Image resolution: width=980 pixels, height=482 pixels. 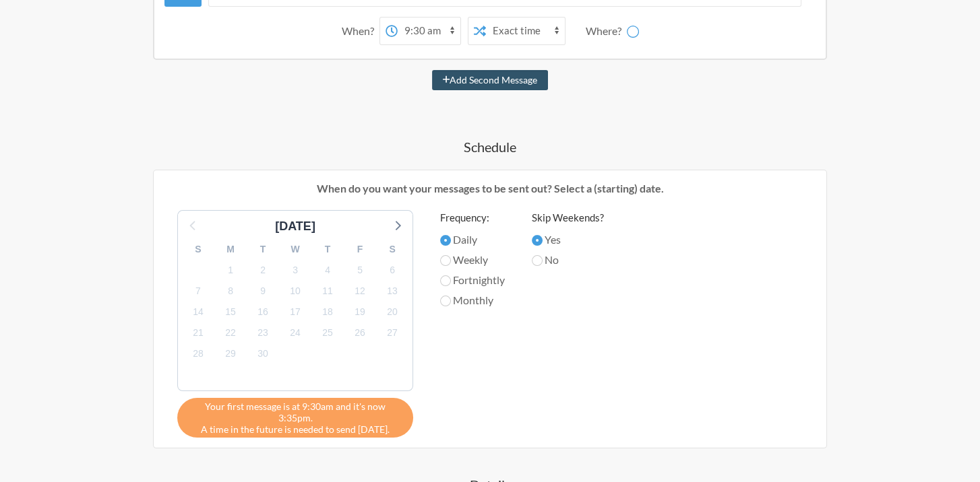 What do you see at coordinates (295, 334) in the screenshot?
I see `span: Friday, October 24, 2025` at bounding box center [295, 334].